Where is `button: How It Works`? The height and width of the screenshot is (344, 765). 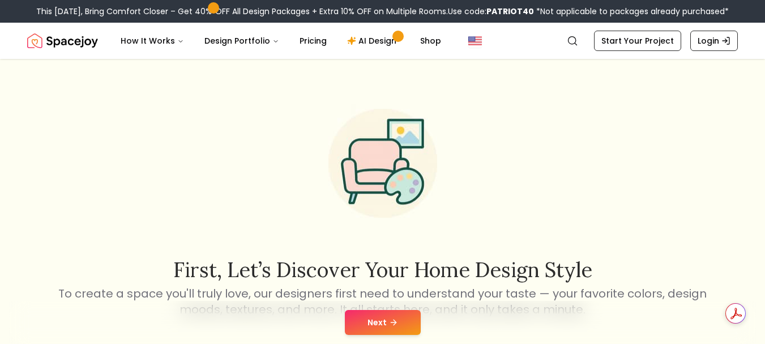 button: How It Works is located at coordinates (152, 41).